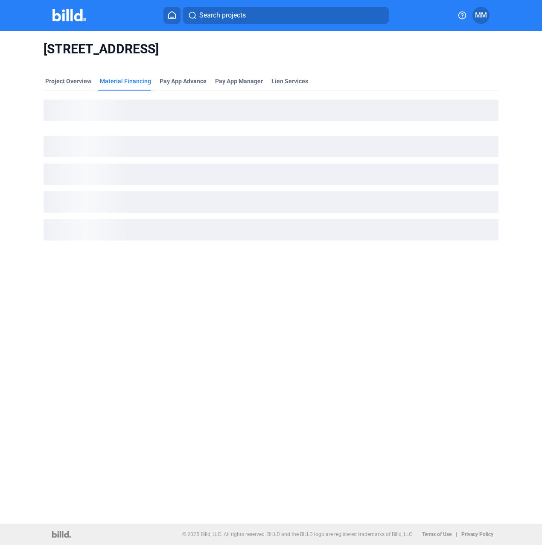 The width and height of the screenshot is (542, 545). What do you see at coordinates (183, 81) in the screenshot?
I see `div: Pay App Advance` at bounding box center [183, 81].